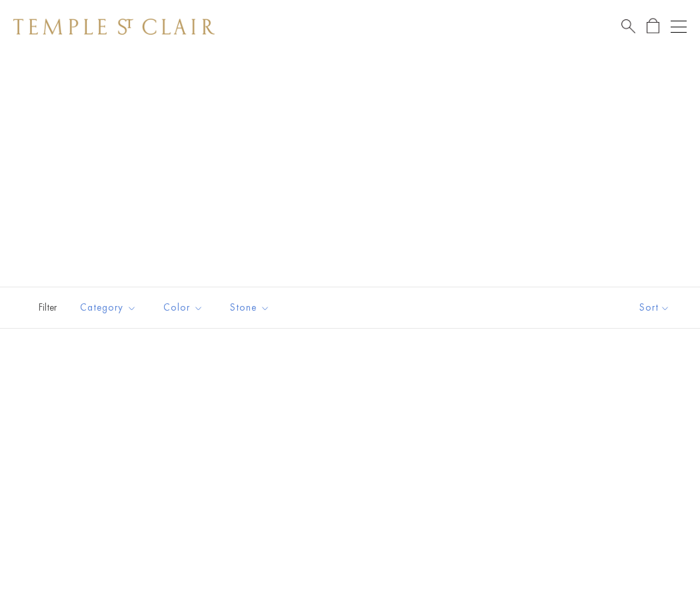 The height and width of the screenshot is (592, 700). Describe the element at coordinates (628, 26) in the screenshot. I see `a: Search` at that location.